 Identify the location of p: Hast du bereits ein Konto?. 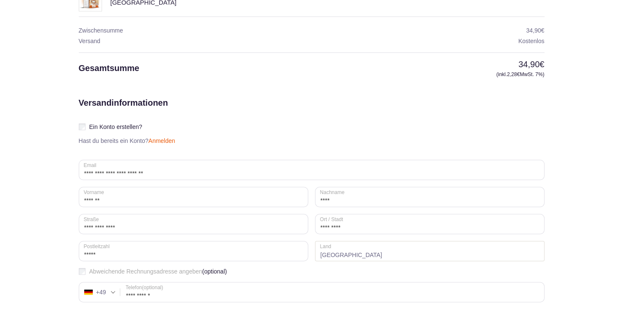
(127, 141).